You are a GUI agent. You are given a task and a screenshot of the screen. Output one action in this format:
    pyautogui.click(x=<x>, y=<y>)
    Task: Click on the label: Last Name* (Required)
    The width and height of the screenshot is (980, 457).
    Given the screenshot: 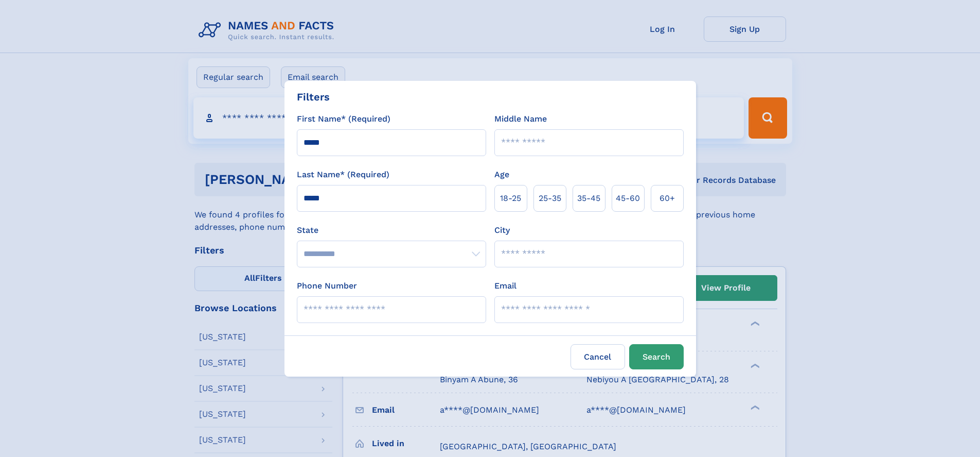 What is the action you would take?
    pyautogui.click(x=343, y=175)
    